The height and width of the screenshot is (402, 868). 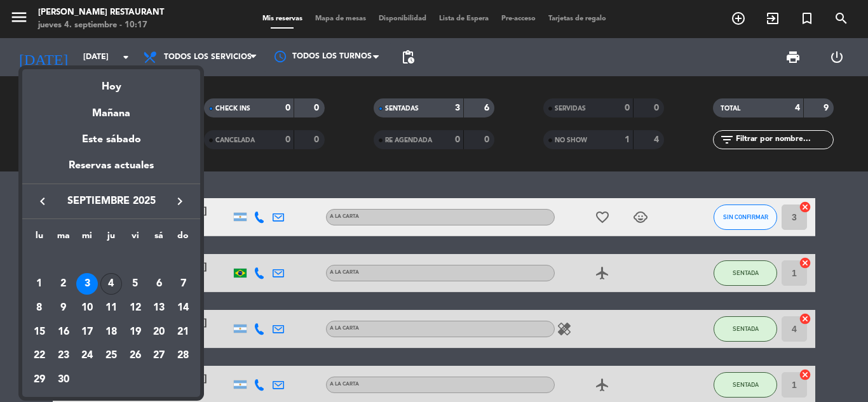 I want to click on td: 30 de septiembre de 2025, so click(x=64, y=380).